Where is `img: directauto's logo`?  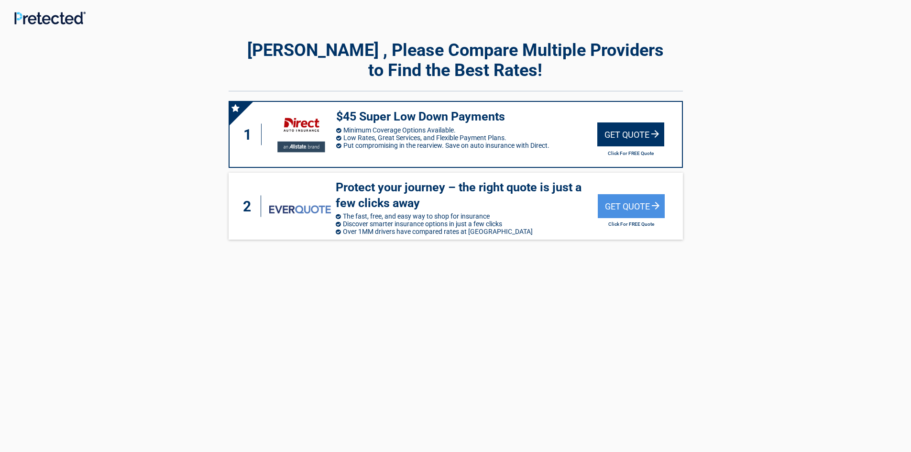
img: directauto's logo is located at coordinates (300, 134).